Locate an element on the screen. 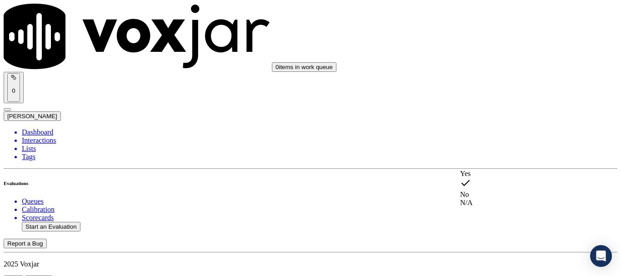 This screenshot has width=621, height=276. li: Dashboard is located at coordinates (320, 132).